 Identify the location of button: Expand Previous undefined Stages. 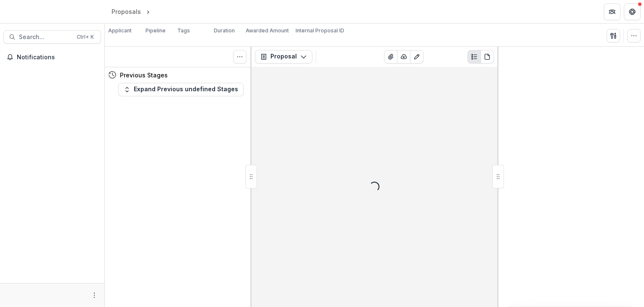
(181, 90).